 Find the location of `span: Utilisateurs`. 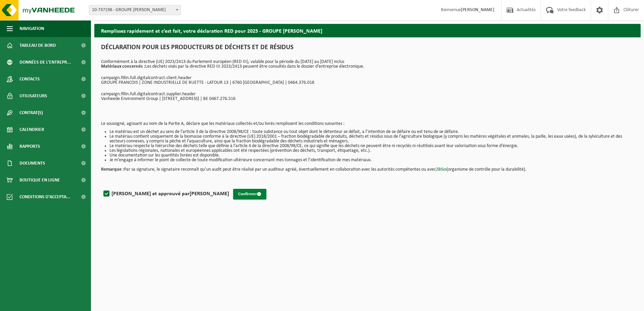

span: Utilisateurs is located at coordinates (33, 96).